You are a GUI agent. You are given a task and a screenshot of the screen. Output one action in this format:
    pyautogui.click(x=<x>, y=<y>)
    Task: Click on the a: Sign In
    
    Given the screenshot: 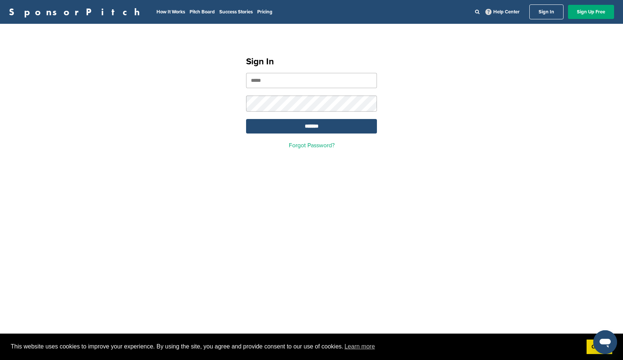 What is the action you would take?
    pyautogui.click(x=546, y=12)
    